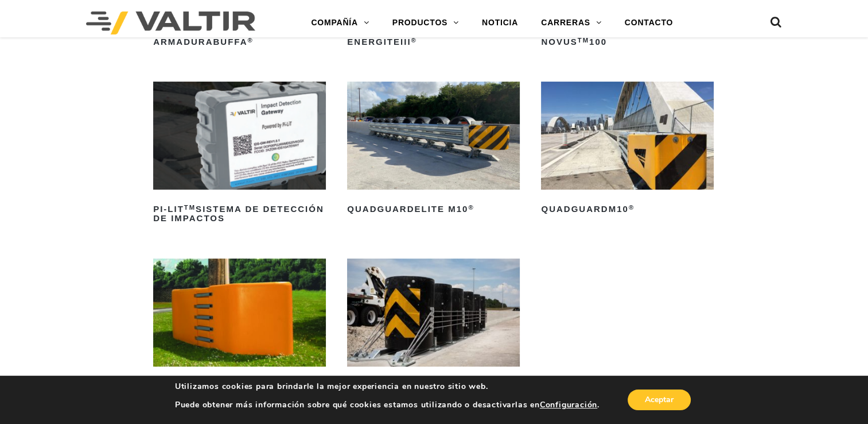  What do you see at coordinates (407, 208) in the screenshot?
I see `font: QuadGuard Elite M10` at bounding box center [407, 208].